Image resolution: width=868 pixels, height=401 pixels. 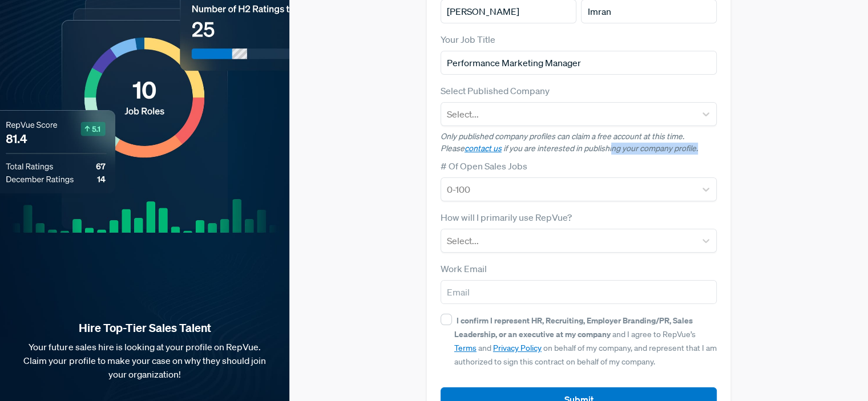 I want to click on input: Title, so click(x=578, y=62).